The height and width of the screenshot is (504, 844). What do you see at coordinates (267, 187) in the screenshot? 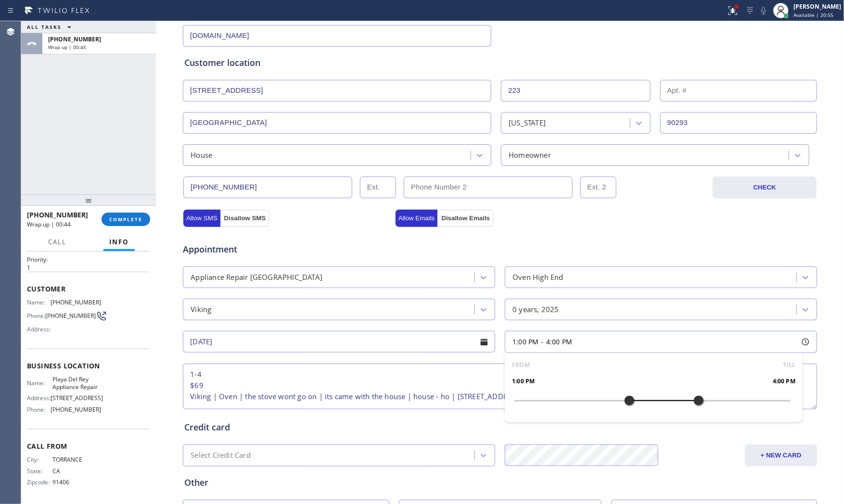
I see `input: Phone Number` at bounding box center [267, 187].